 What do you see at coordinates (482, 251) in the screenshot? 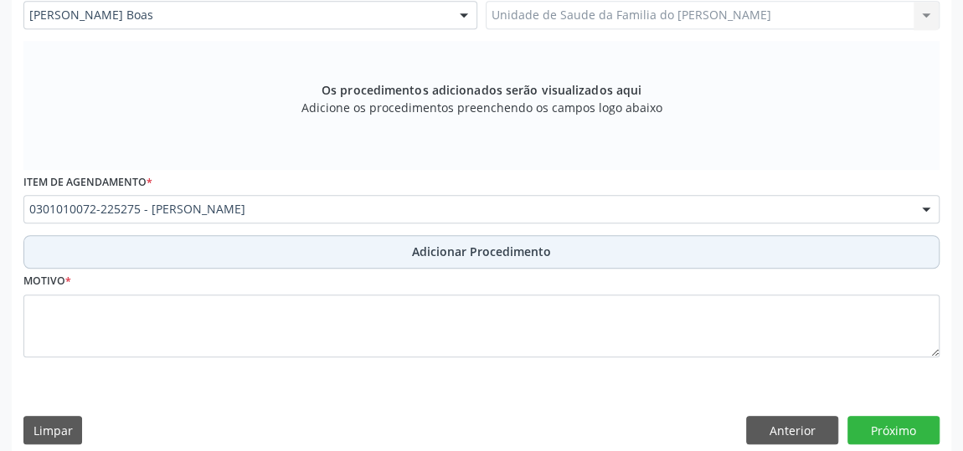
I see `span: Adicionar Procedimento` at bounding box center [482, 251].